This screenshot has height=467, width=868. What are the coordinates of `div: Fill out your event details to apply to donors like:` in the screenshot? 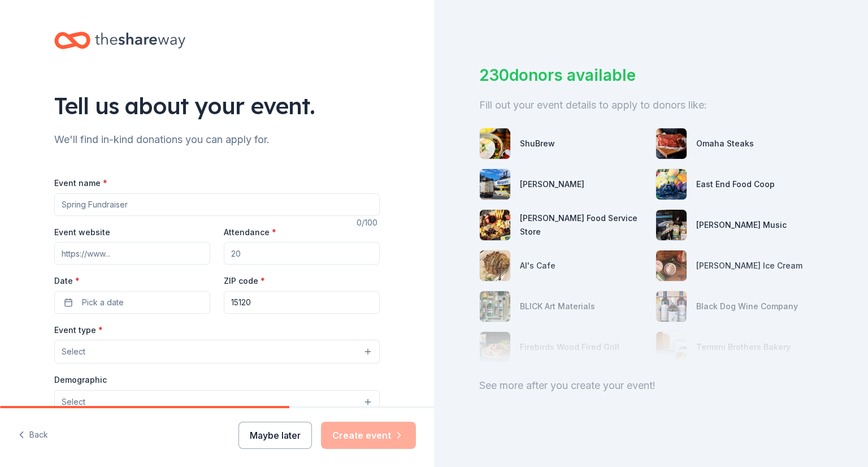 It's located at (651, 105).